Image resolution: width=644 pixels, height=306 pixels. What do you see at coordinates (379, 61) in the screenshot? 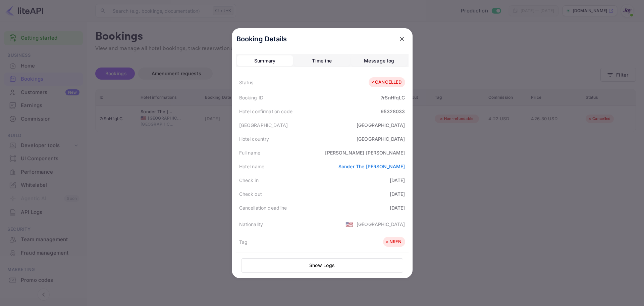
I see `button: Message log` at bounding box center [379, 61].